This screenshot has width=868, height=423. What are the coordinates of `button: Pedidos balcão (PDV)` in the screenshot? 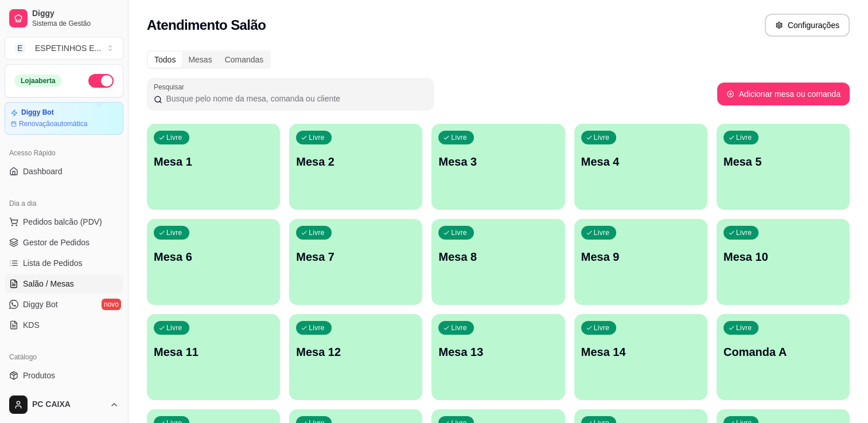 It's located at (64, 222).